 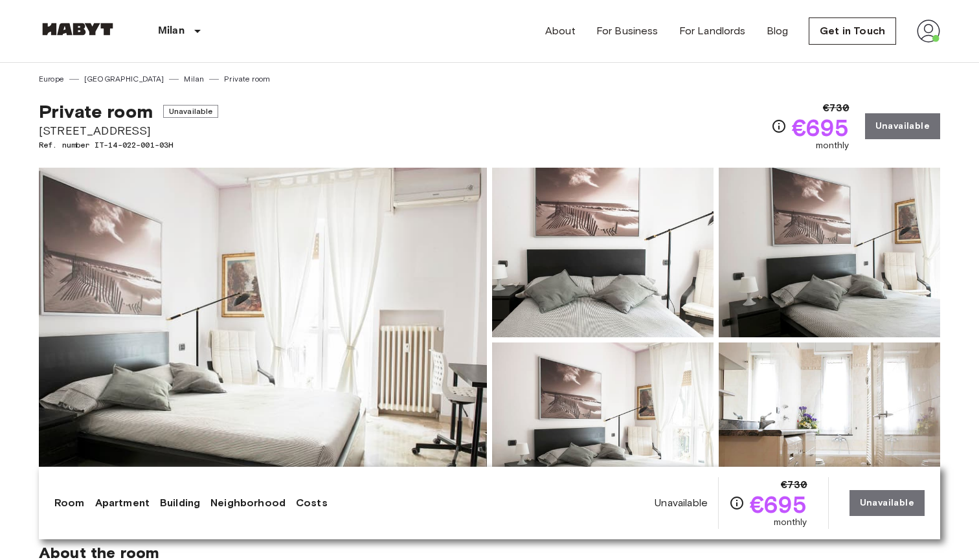 I want to click on a: For Business, so click(x=628, y=31).